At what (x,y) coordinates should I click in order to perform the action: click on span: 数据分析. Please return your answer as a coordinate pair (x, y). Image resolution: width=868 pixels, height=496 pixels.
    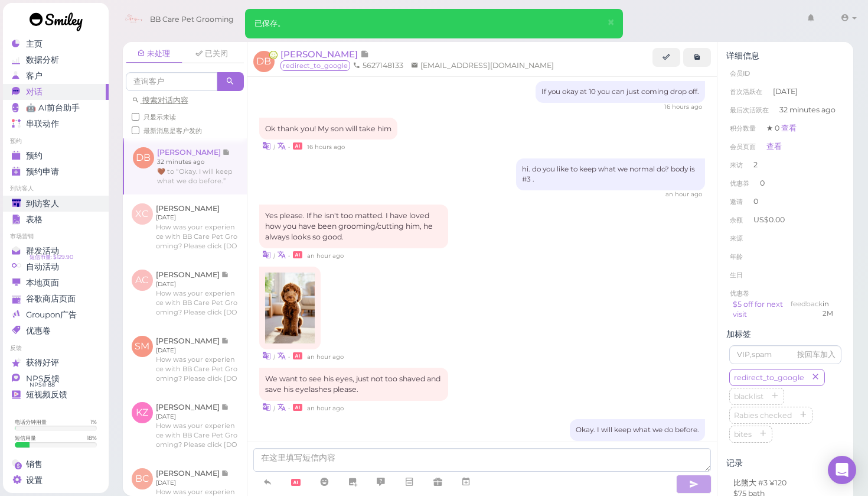
    Looking at the image, I should click on (43, 60).